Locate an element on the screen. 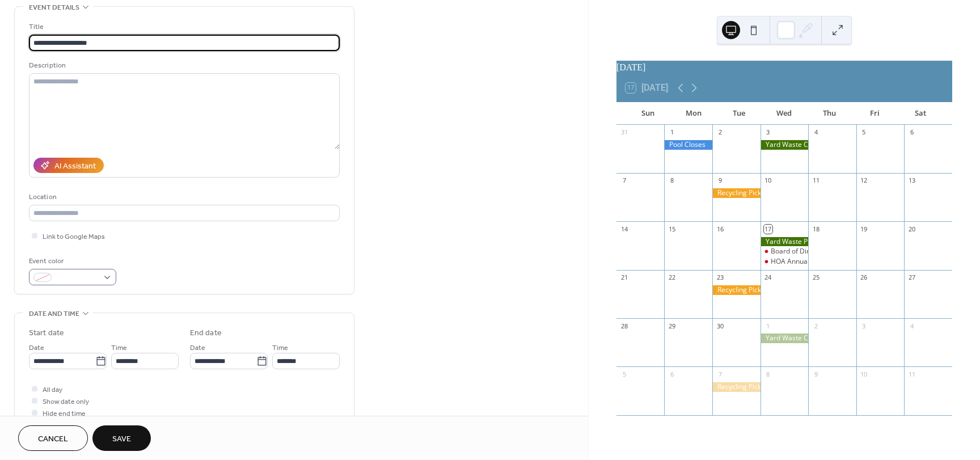 This screenshot has height=460, width=980. div: 13 is located at coordinates (911, 180).